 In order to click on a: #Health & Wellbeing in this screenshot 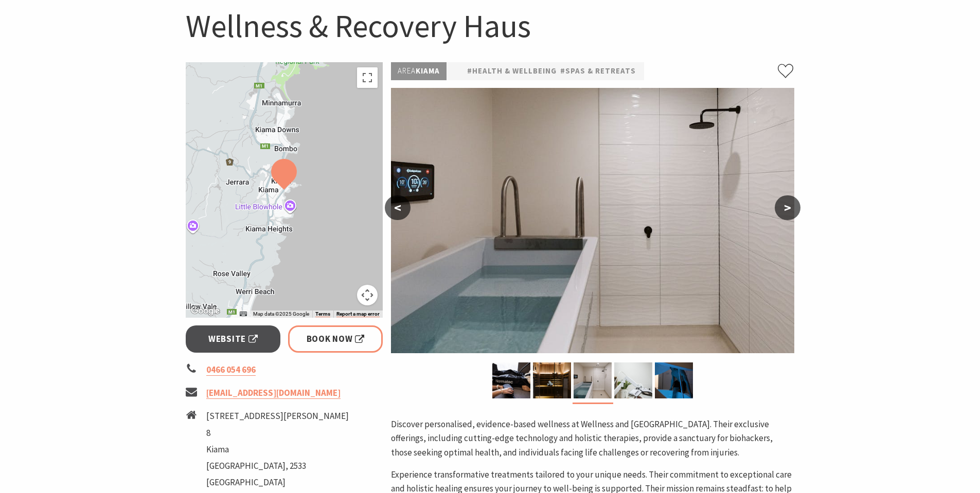, I will do `click(512, 71)`.